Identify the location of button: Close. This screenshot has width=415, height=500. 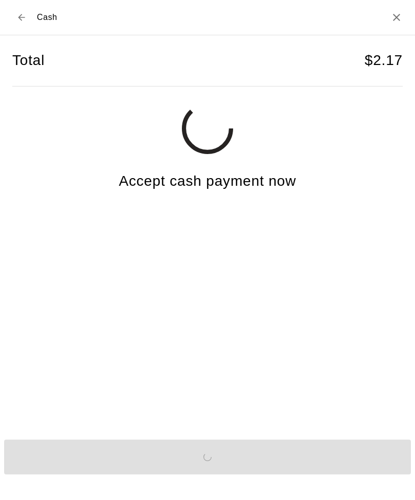
(396, 17).